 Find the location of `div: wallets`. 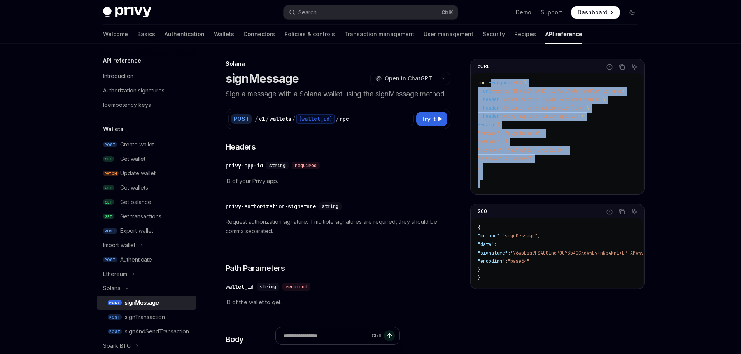

div: wallets is located at coordinates (280, 119).